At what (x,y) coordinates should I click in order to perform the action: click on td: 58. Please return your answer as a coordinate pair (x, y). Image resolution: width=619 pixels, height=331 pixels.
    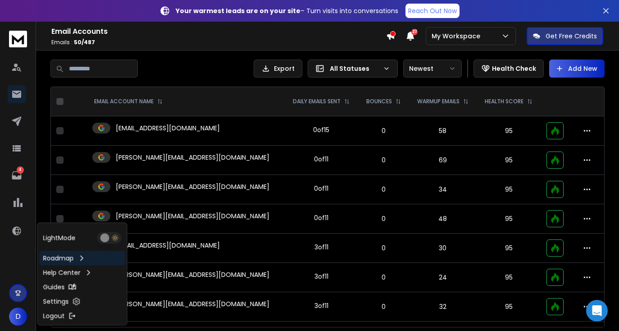
    Looking at the image, I should click on (442, 131).